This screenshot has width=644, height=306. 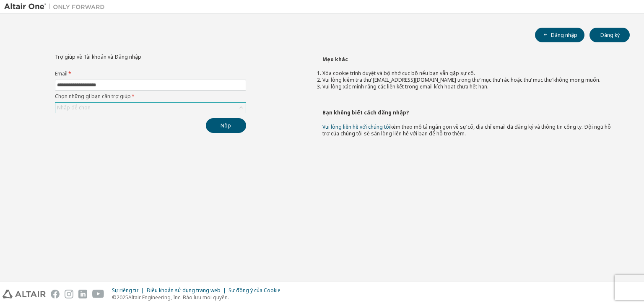 I want to click on font: Altair Engineering, Inc. Bảo lưu mọi quyền., so click(x=179, y=297).